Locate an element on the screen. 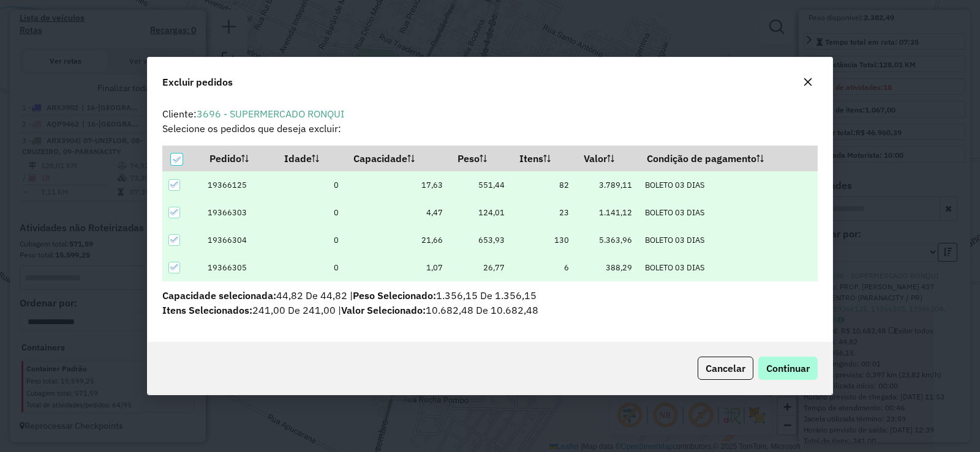 This screenshot has width=980, height=452. td: 26,77 is located at coordinates (480, 268).